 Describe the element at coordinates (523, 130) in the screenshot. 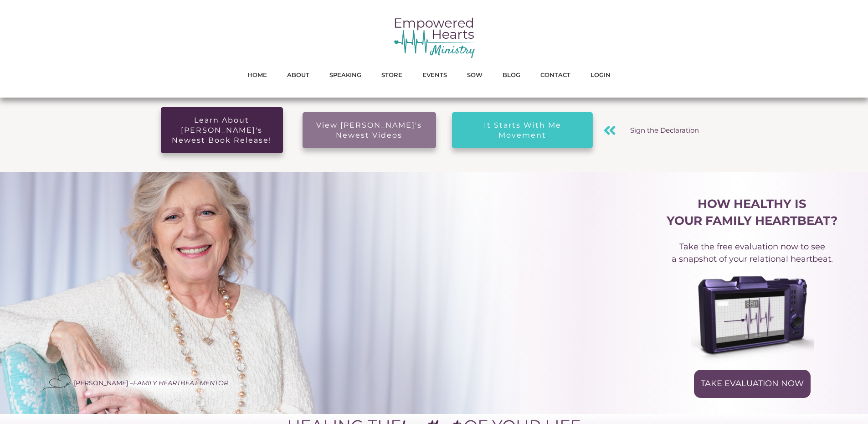

I see `span: It Starts With Me Movement` at that location.